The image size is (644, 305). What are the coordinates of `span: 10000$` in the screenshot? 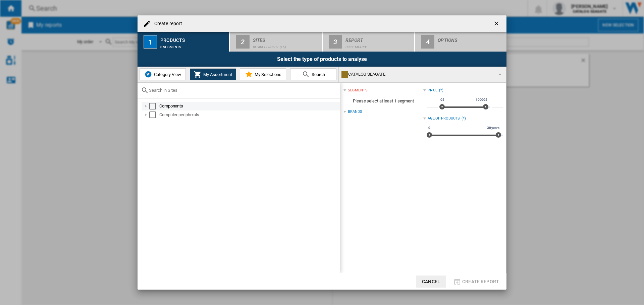 It's located at (481, 100).